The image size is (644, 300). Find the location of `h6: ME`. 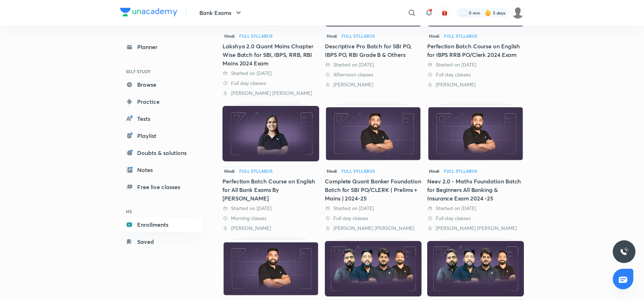

h6: ME is located at coordinates (161, 212).